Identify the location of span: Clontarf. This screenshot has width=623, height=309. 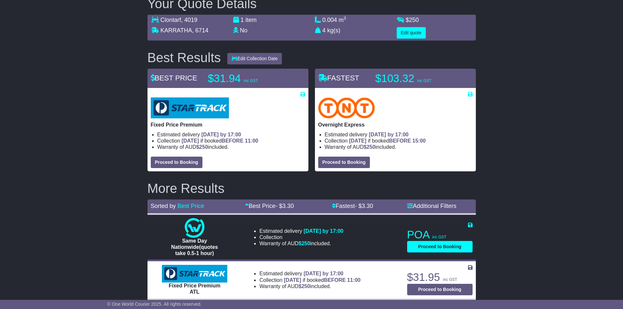
(171, 20).